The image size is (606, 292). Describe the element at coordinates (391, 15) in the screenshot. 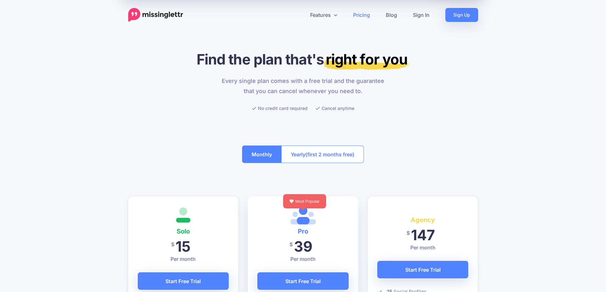

I see `a: Blog` at that location.